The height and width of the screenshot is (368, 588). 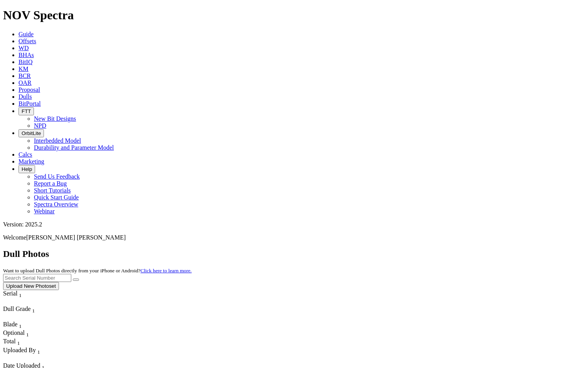 I want to click on span: BHAs, so click(x=26, y=55).